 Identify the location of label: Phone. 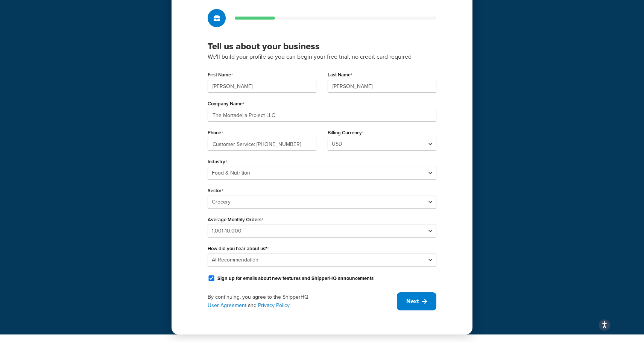
(216, 133).